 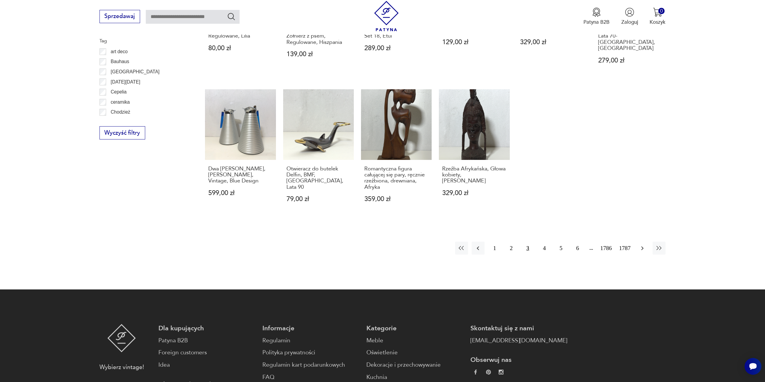 What do you see at coordinates (319, 36) in the screenshot?
I see `h3: Dwa wieszaki na ubrania, Żołnierz z psem, Regulowane, Hiszpania` at bounding box center [319, 36].